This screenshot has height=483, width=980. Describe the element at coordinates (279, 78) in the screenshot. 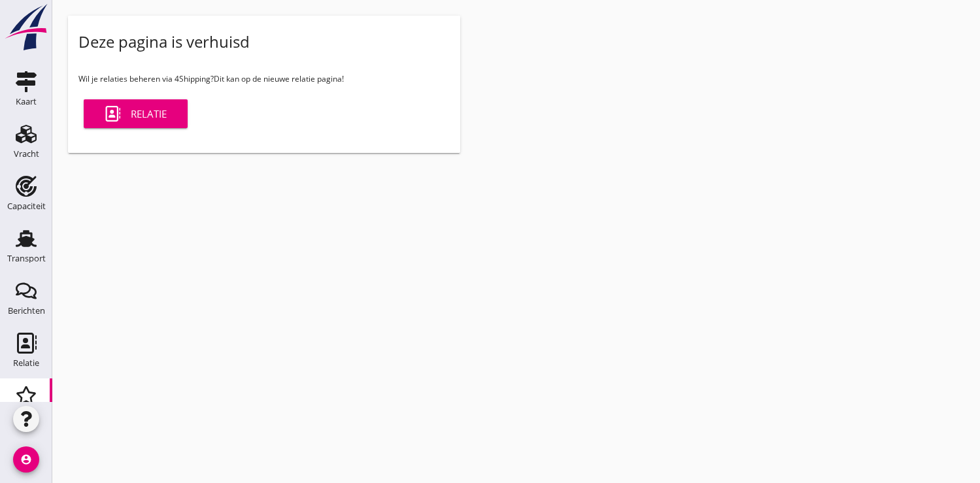

I see `span: Dit kan op de nieuwe relatie pagina!` at that location.